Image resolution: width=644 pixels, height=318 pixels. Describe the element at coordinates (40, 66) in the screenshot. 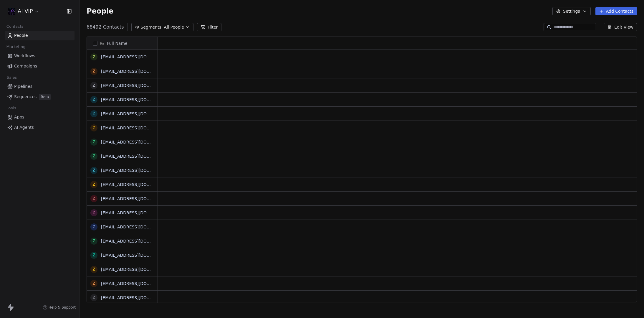

I see `a: Campaigns` at that location.